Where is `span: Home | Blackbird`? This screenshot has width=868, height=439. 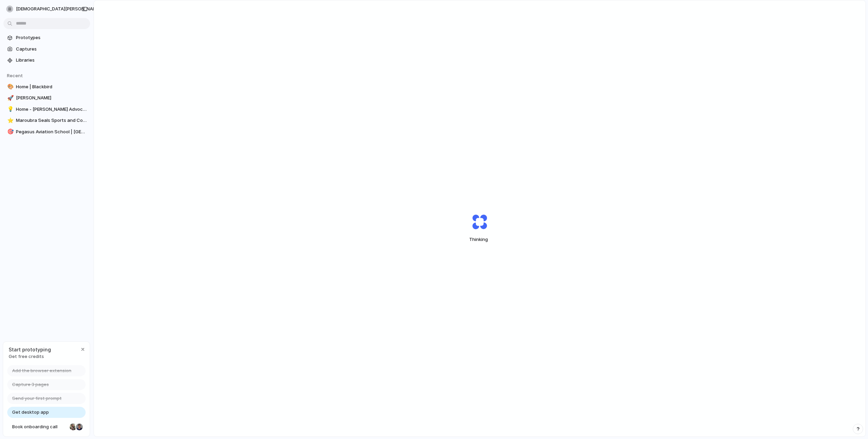
span: Home | Blackbird is located at coordinates (52, 87).